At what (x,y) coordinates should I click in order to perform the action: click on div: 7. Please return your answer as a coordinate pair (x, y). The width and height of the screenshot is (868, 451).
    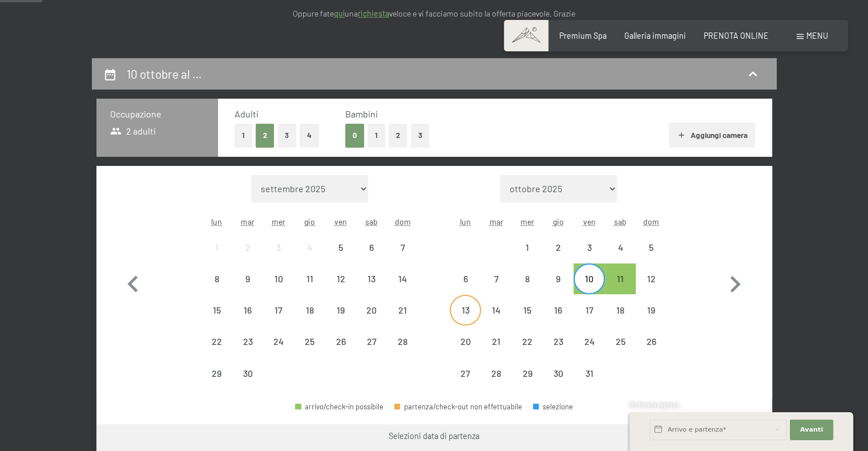
    Looking at the image, I should click on (496, 289).